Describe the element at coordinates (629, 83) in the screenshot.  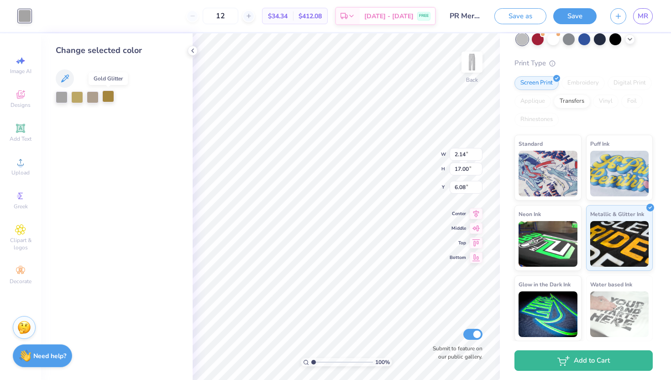
I see `div: Digital Print` at that location.